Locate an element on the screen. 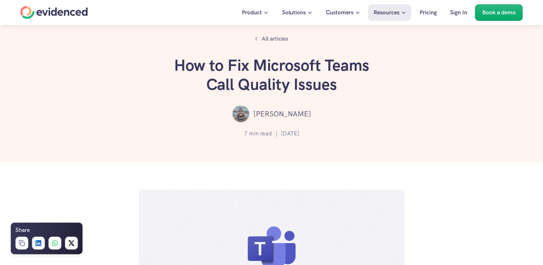 Image resolution: width=543 pixels, height=265 pixels. p: Product is located at coordinates (252, 13).